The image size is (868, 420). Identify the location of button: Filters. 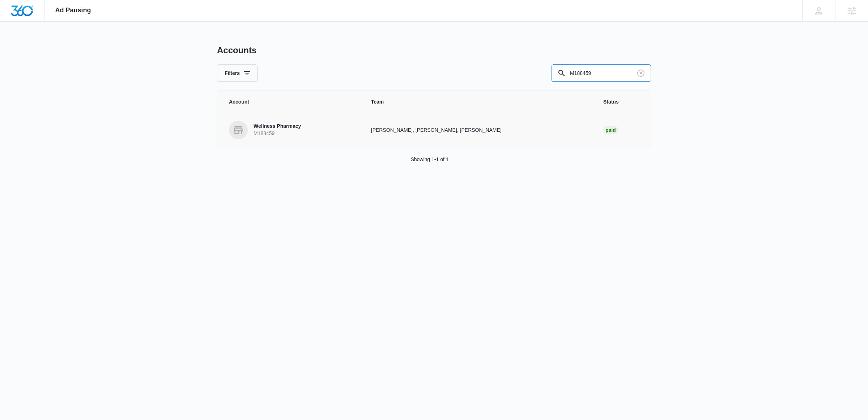
(237, 73).